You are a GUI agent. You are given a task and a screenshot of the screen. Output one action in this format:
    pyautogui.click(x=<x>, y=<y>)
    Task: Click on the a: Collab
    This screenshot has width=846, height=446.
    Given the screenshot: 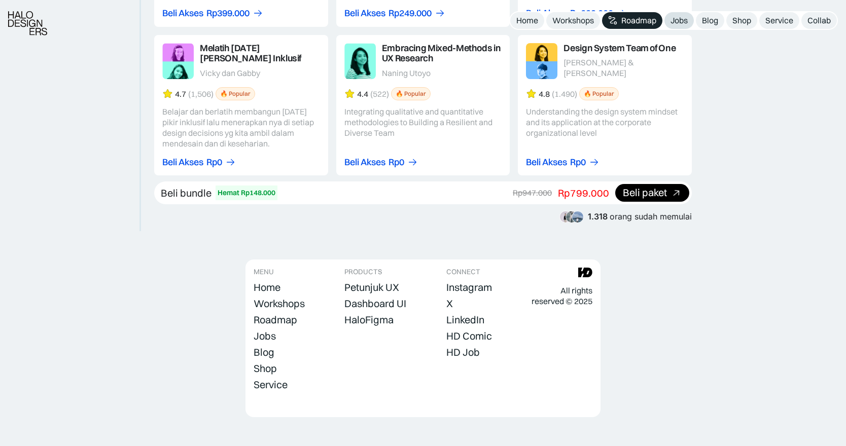 What is the action you would take?
    pyautogui.click(x=819, y=20)
    